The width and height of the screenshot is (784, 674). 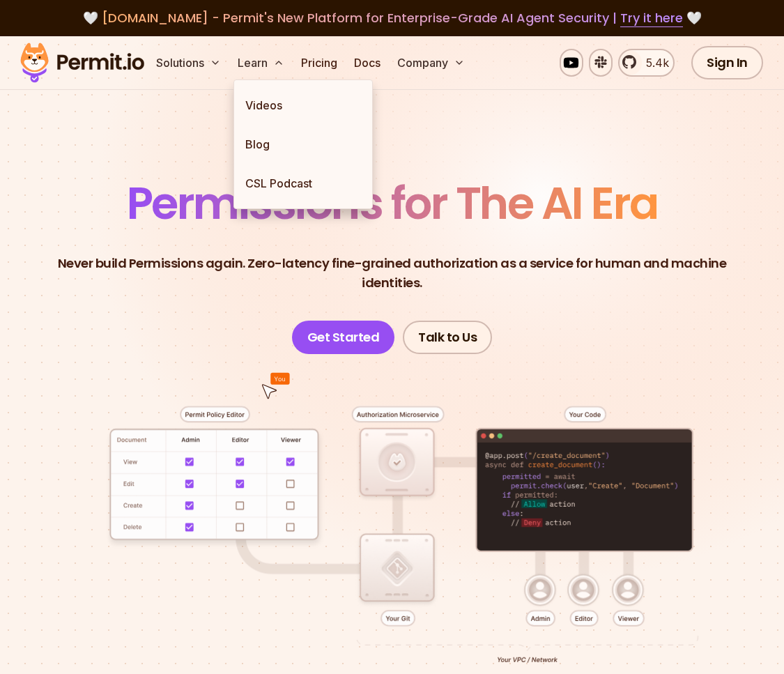 What do you see at coordinates (652, 18) in the screenshot?
I see `a: Try it here` at bounding box center [652, 18].